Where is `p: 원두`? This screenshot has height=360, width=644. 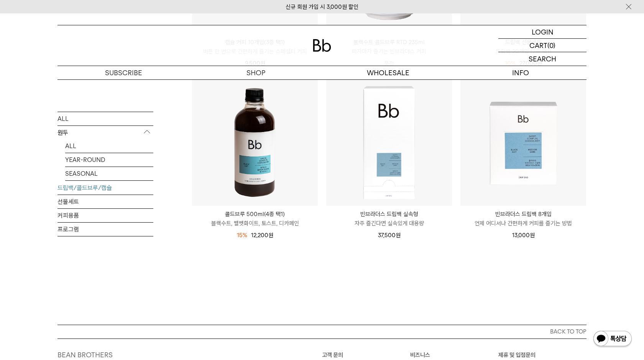 p: 원두 is located at coordinates (105, 132).